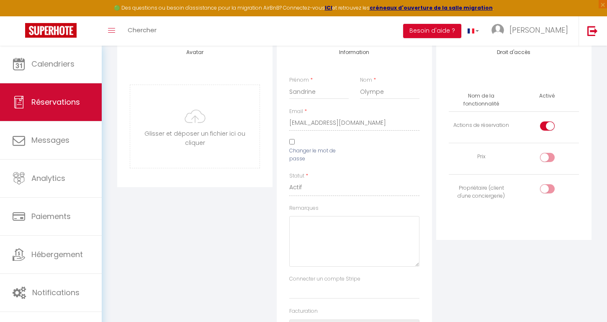 This screenshot has height=322, width=607. Describe the element at coordinates (593, 31) in the screenshot. I see `img: logout` at that location.